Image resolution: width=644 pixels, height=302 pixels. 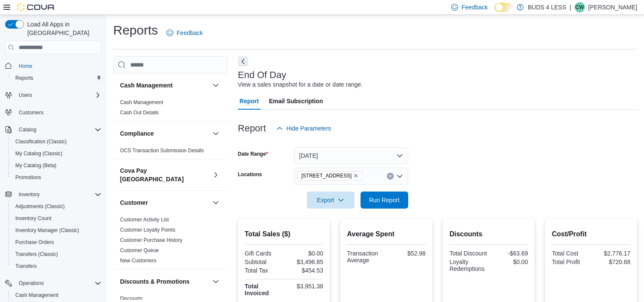 What do you see at coordinates (141, 103) in the screenshot?
I see `a: Cash Management` at bounding box center [141, 103].